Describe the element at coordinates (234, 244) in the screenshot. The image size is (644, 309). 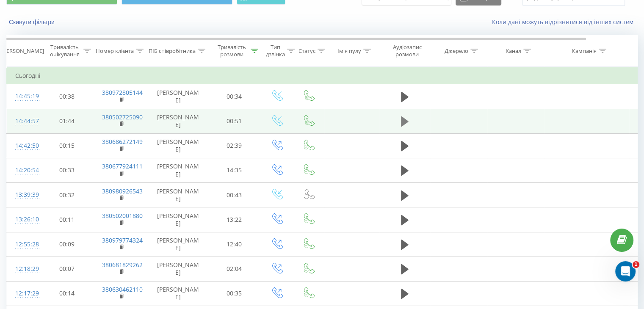
I see `td: 12:40` at that location.